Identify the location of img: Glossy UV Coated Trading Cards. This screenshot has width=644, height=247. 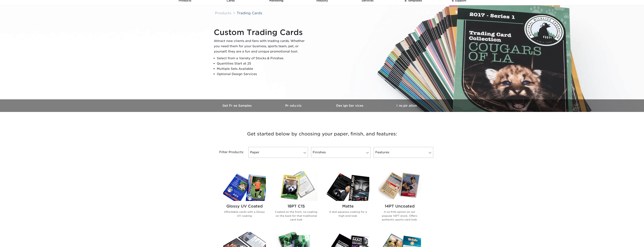
(245, 186).